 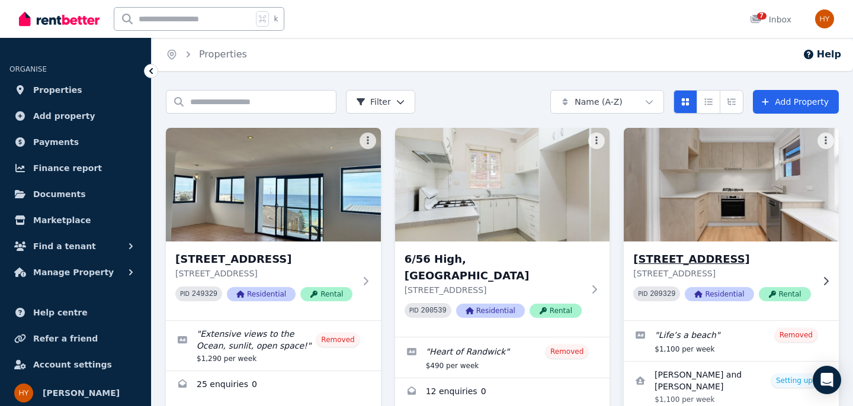 What do you see at coordinates (56, 142) in the screenshot?
I see `span: Payments` at bounding box center [56, 142].